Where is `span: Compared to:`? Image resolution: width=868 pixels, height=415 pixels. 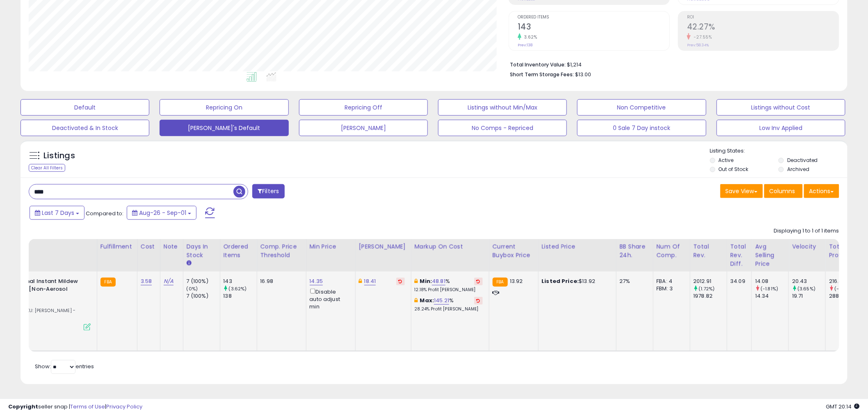
span: Compared to: is located at coordinates (104, 213).